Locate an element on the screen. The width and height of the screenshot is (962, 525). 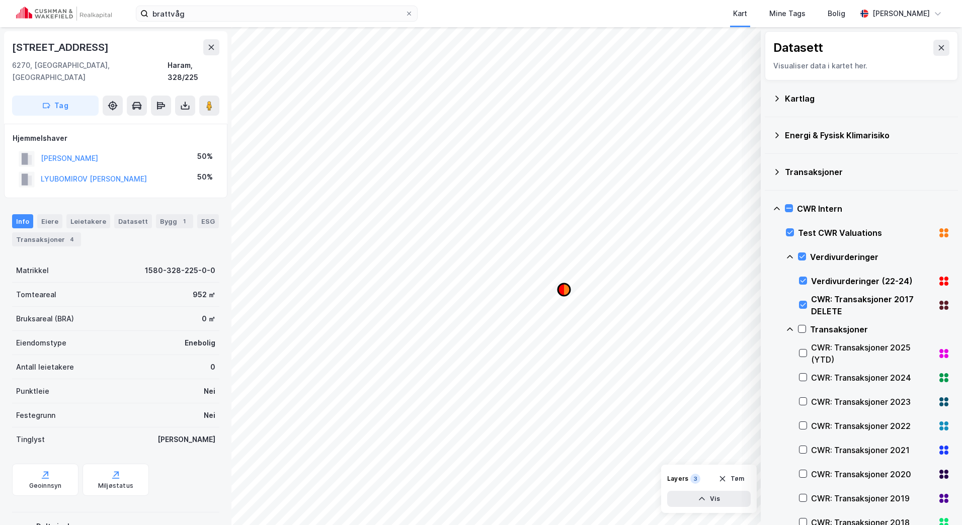
div: Mine Tags is located at coordinates (787, 14).